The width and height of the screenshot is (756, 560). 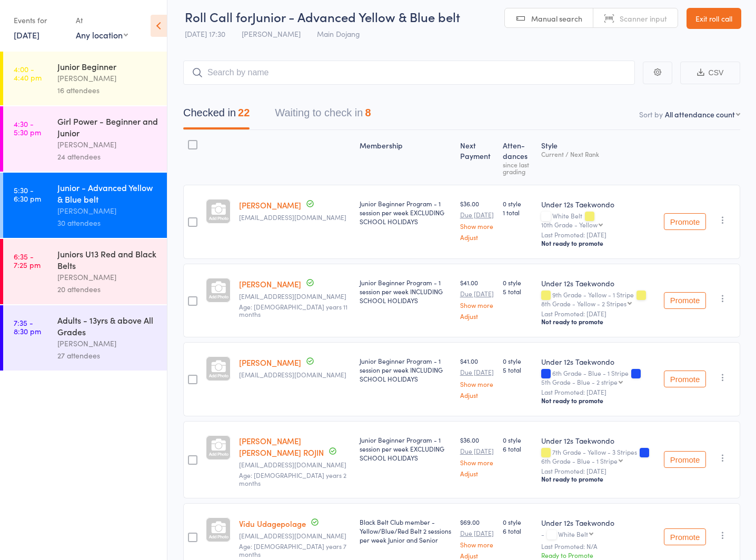 What do you see at coordinates (651, 114) in the screenshot?
I see `label: Sort by` at bounding box center [651, 114].